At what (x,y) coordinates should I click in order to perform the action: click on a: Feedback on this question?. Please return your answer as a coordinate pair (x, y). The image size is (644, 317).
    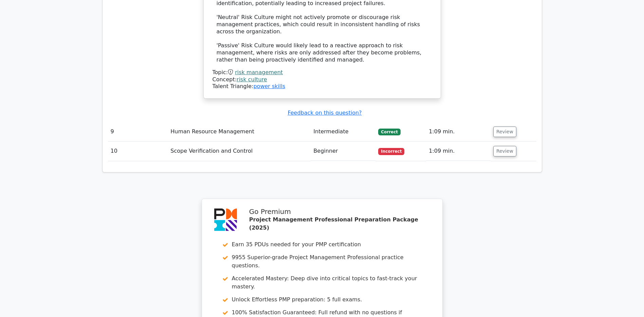
    Looking at the image, I should click on (325, 113).